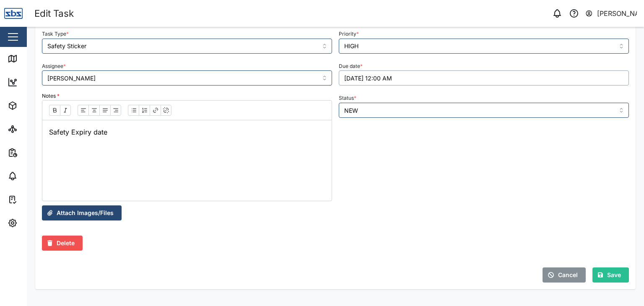 This screenshot has width=644, height=306. Describe the element at coordinates (144, 110) in the screenshot. I see `button: Ordered list` at that location.